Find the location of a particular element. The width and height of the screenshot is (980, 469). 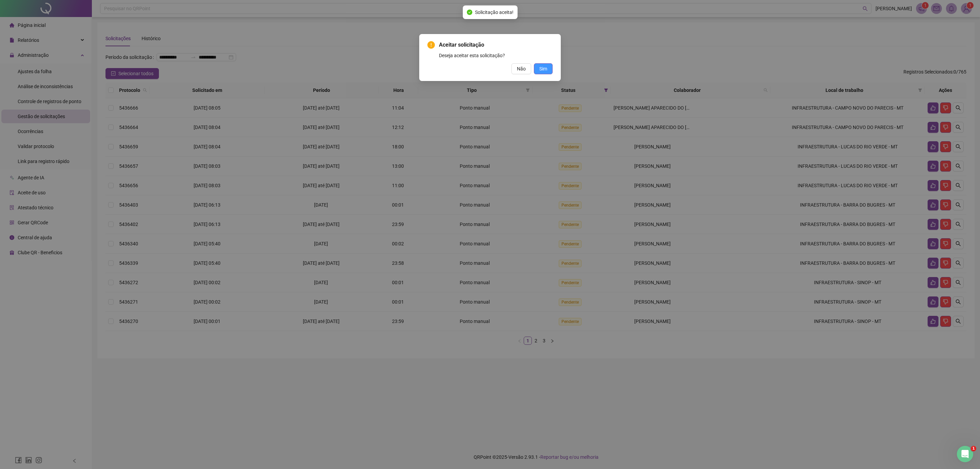

span: exclamation-circle is located at coordinates (431, 45).